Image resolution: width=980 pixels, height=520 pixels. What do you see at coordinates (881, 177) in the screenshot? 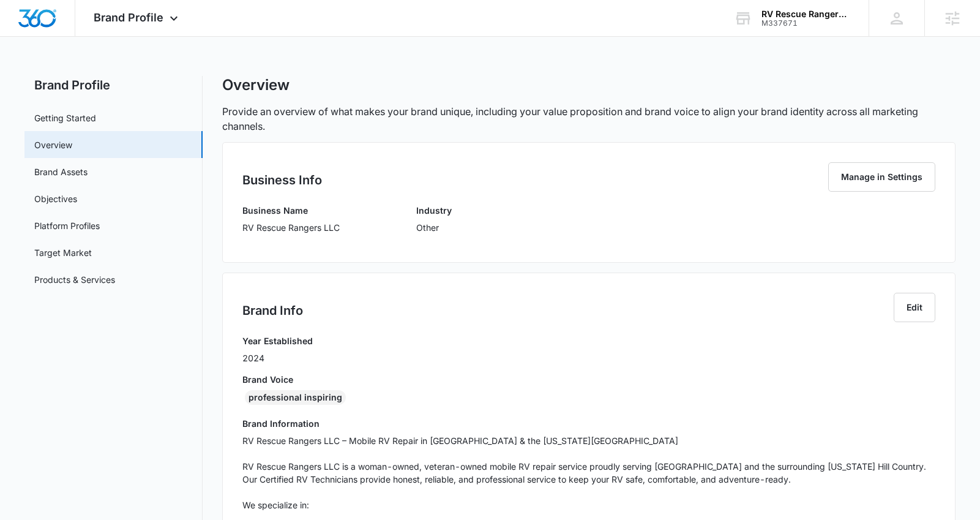
I see `button: Manage in Settings` at bounding box center [881, 177].